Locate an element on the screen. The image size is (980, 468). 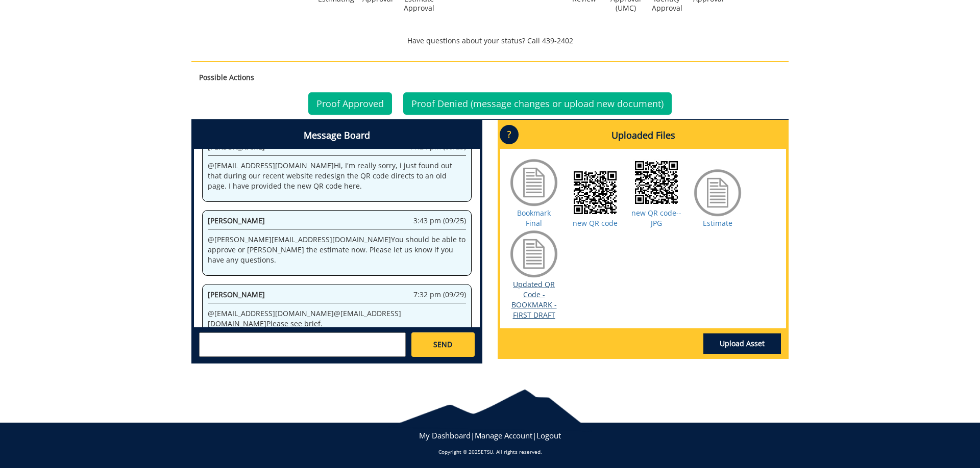
h4: Uploaded Files is located at coordinates (644, 136).